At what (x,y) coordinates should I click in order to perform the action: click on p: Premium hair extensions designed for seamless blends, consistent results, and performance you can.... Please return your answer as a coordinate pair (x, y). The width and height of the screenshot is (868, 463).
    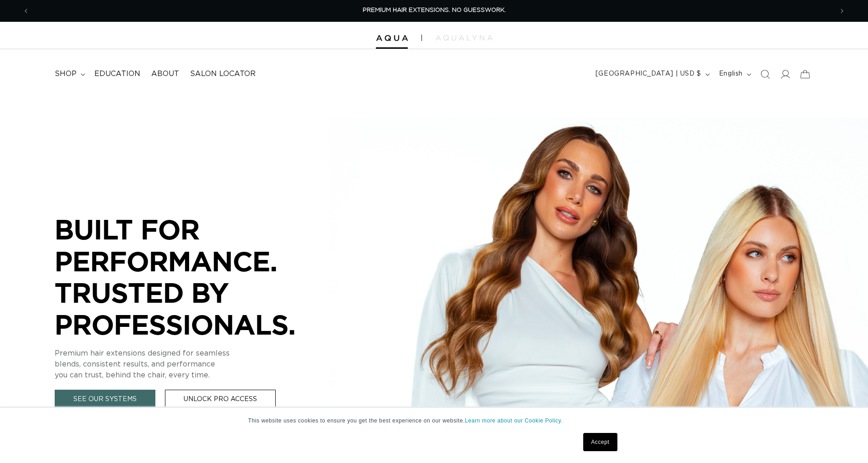
    Looking at the image, I should click on (191, 365).